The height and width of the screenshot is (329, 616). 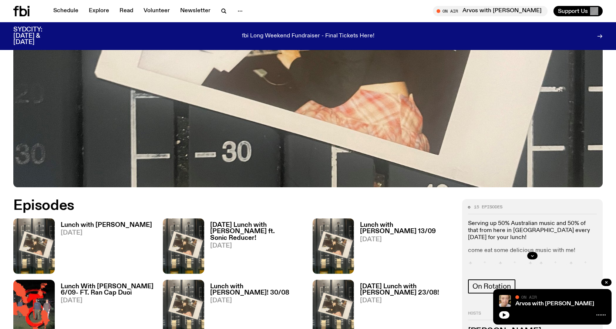 I want to click on a: Volunteer, so click(x=156, y=11).